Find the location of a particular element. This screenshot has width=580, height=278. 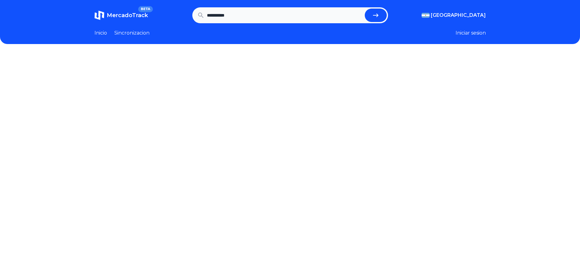

a: MercadoTrackBETA is located at coordinates (121, 15).